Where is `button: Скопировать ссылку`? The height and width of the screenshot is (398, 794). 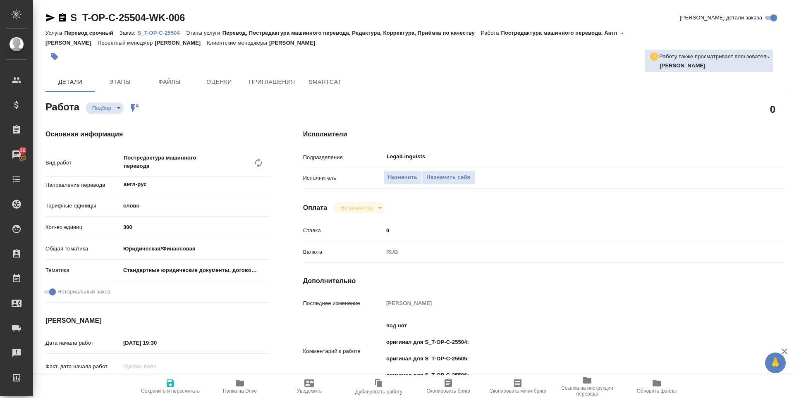
button: Скопировать ссылку is located at coordinates (62, 18).